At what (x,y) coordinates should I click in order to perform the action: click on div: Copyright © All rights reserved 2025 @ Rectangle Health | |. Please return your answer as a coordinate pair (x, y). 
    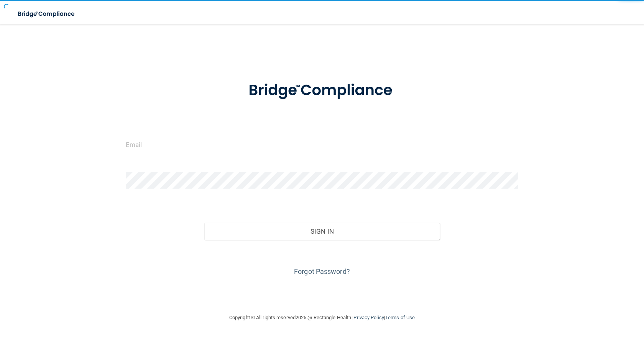
    Looking at the image, I should click on (322, 318).